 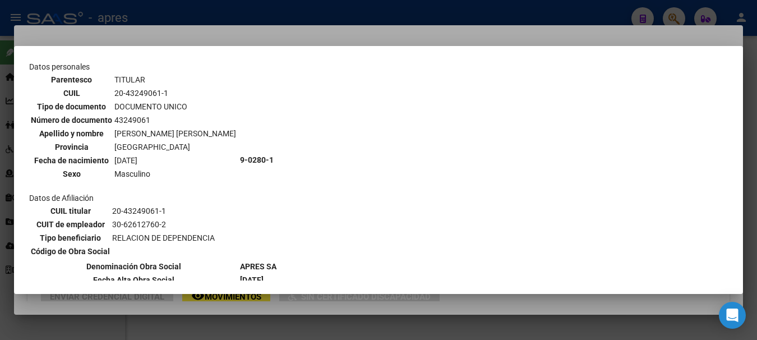 I want to click on td: TITULAR, so click(x=175, y=80).